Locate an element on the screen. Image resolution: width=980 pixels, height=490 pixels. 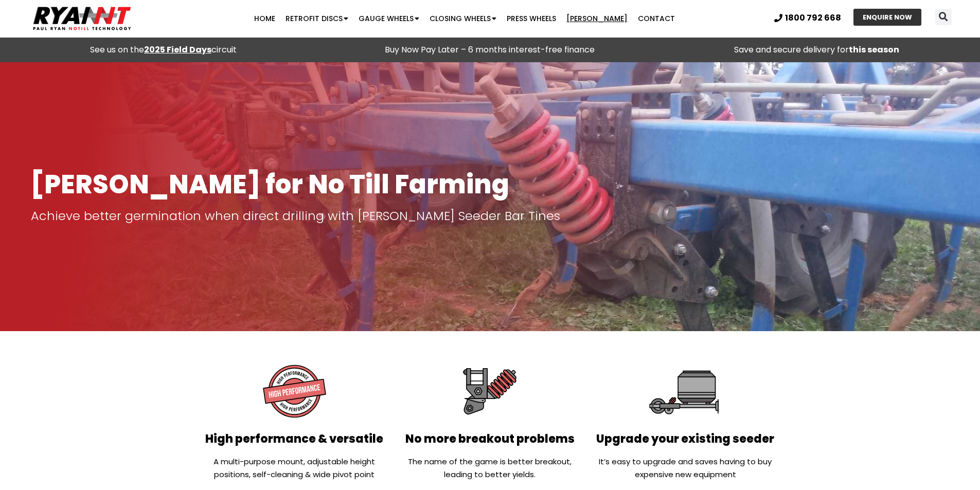
a: Gauge Wheels is located at coordinates (389, 18).